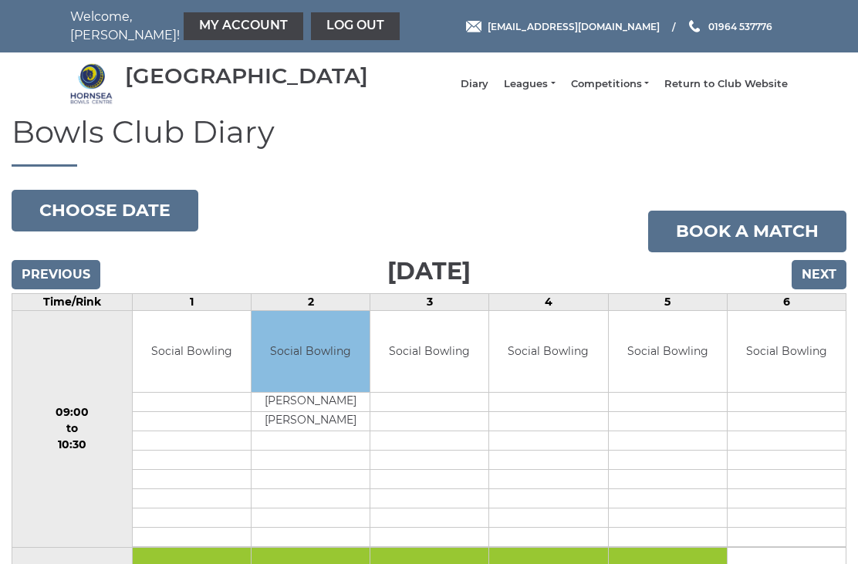 The image size is (858, 564). Describe the element at coordinates (191, 302) in the screenshot. I see `td: 1` at that location.